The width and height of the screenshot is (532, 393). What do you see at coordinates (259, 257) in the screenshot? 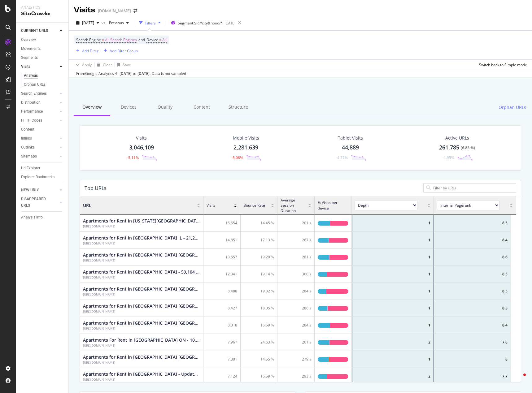
I see `div: 19.29 %` at bounding box center [259, 257].